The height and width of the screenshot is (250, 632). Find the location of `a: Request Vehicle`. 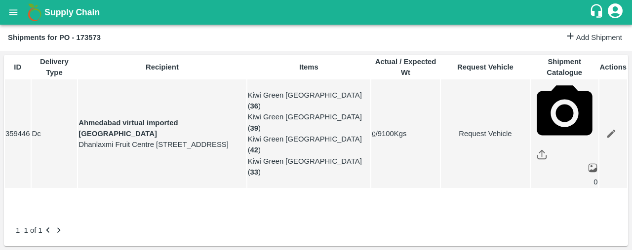

a: Request Vehicle is located at coordinates (485, 134).